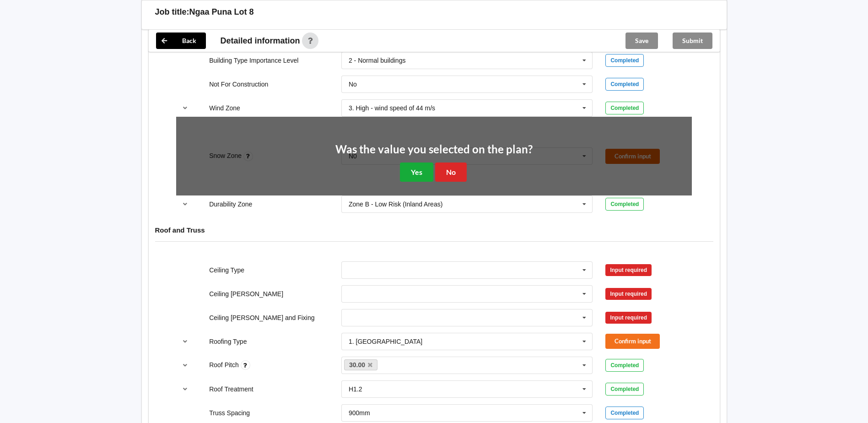 The image size is (868, 423). Describe the element at coordinates (416, 171) in the screenshot. I see `button: Yes` at that location.